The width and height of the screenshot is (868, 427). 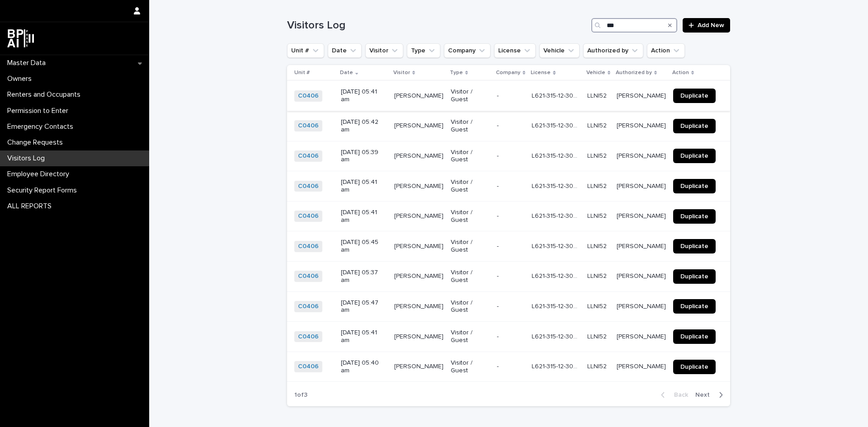 I want to click on span: Add New, so click(x=710, y=26).